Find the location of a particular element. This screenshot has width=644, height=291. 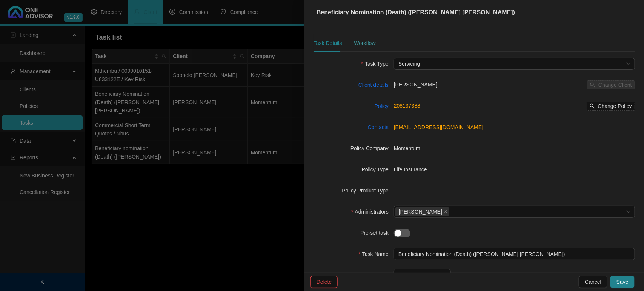

button: Save is located at coordinates (622, 282).